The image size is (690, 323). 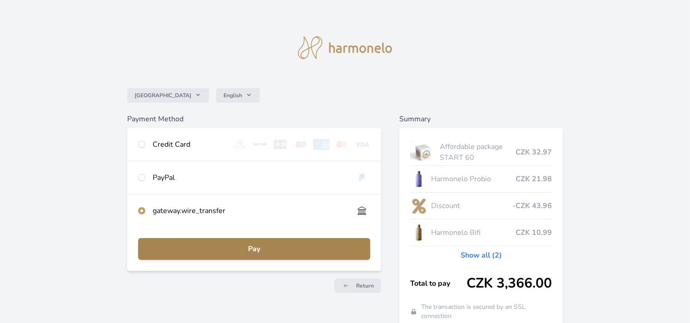 I want to click on img: discover.svg, so click(x=260, y=144).